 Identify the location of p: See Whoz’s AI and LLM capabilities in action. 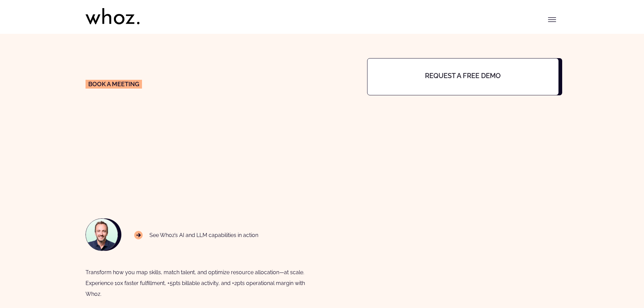
(197, 235).